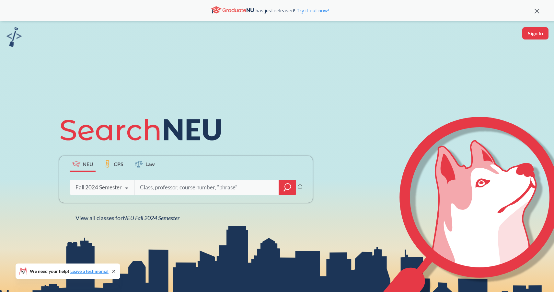 The width and height of the screenshot is (554, 292). I want to click on span: We need your help!, so click(69, 272).